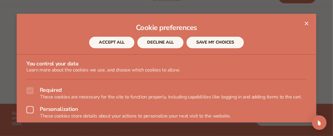  Describe the element at coordinates (306, 23) in the screenshot. I see `button: Close dialog` at that location.